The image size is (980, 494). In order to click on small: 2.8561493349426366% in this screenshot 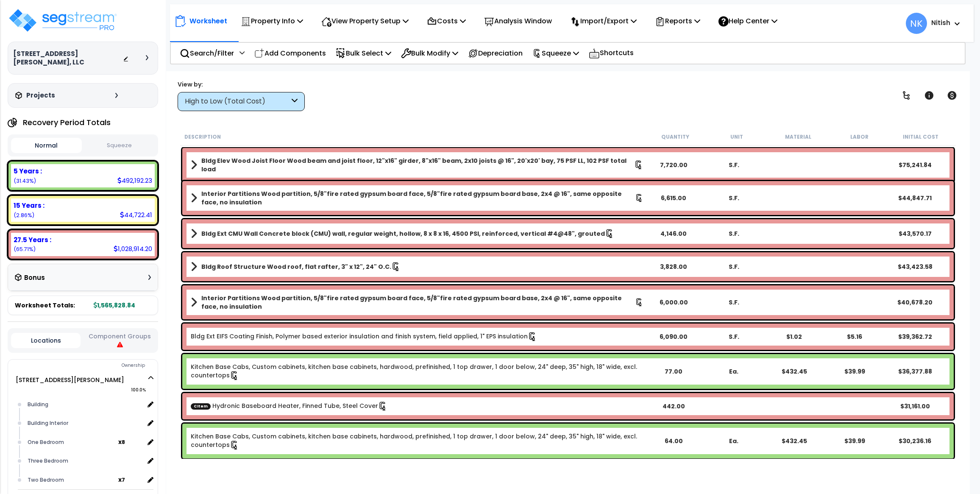, I will do `click(23, 215)`.